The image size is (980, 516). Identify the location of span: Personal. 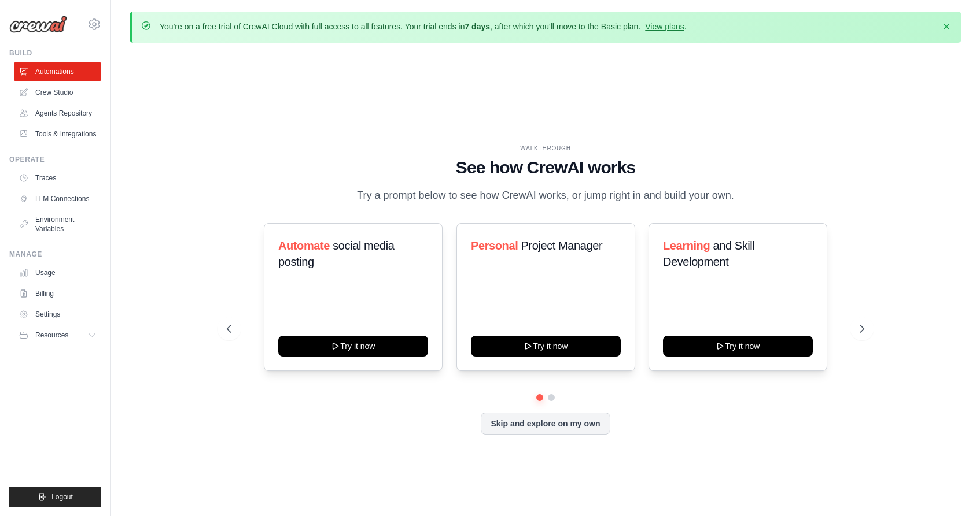
(494, 246).